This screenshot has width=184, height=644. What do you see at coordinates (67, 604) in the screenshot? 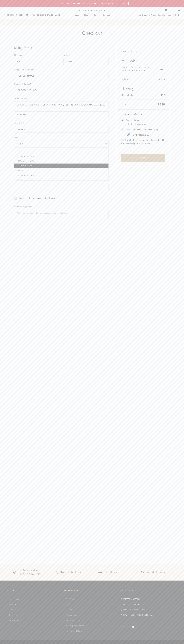
I see `span: FAQ` at bounding box center [67, 604].